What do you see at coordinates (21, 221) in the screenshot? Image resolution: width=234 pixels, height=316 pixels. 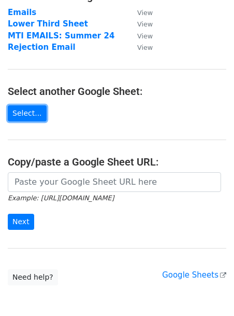 I see `input: Next` at bounding box center [21, 221].